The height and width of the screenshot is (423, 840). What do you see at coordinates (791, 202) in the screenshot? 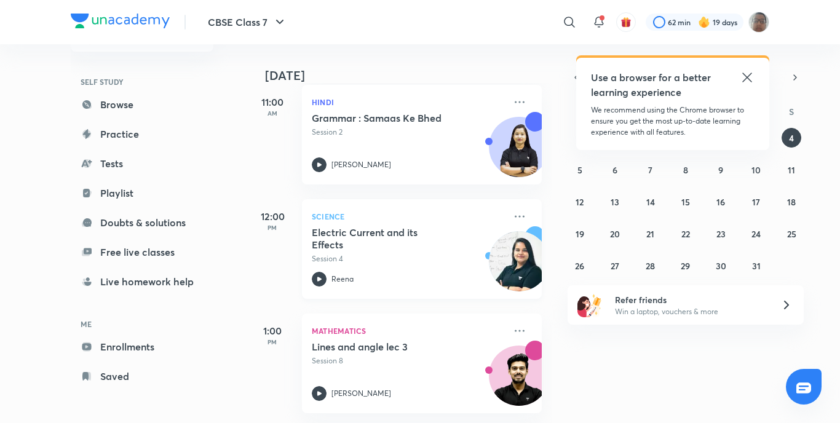
I see `abbr: October 18, 2025` at bounding box center [791, 202].